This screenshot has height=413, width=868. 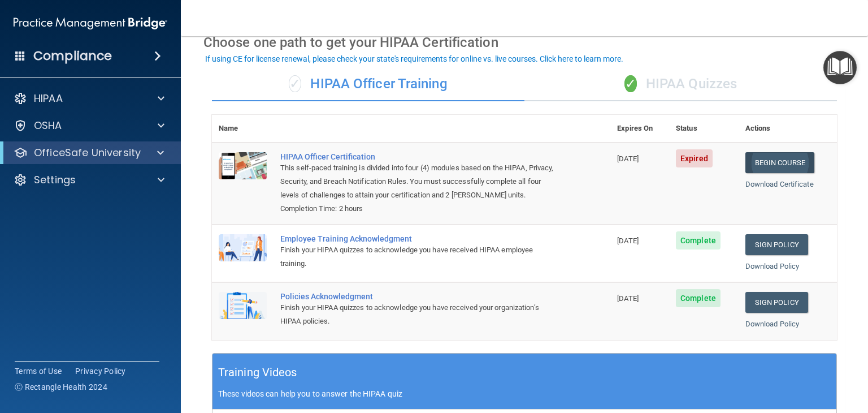 What do you see at coordinates (48, 125) in the screenshot?
I see `p: OSHA` at bounding box center [48, 125].